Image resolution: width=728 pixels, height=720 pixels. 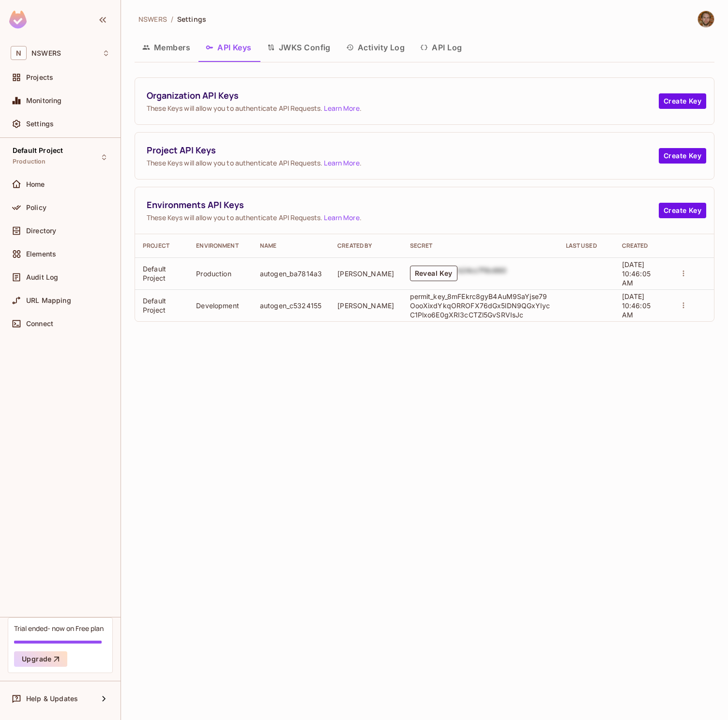 I want to click on span: Organization API Keys, so click(x=403, y=95).